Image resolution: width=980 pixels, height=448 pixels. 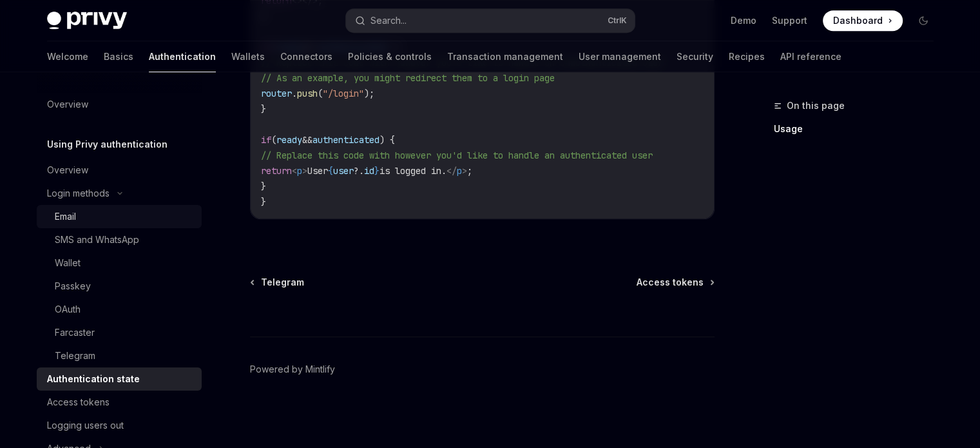 I want to click on span: User, so click(x=318, y=171).